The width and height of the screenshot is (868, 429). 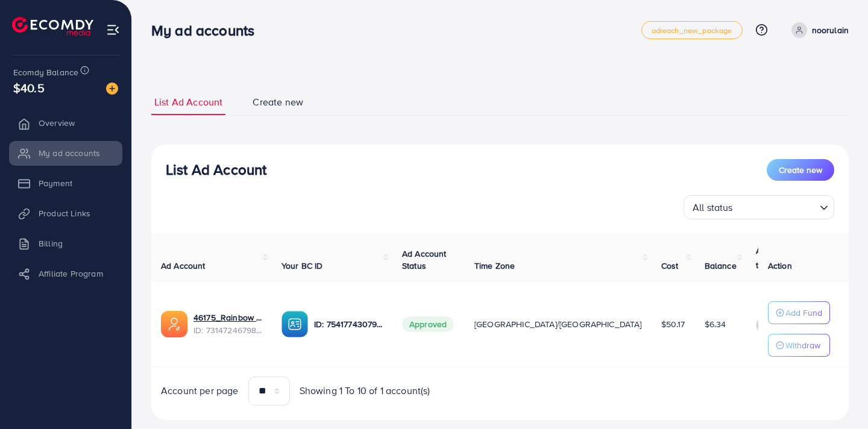 What do you see at coordinates (494, 266) in the screenshot?
I see `span: Time Zone` at bounding box center [494, 266].